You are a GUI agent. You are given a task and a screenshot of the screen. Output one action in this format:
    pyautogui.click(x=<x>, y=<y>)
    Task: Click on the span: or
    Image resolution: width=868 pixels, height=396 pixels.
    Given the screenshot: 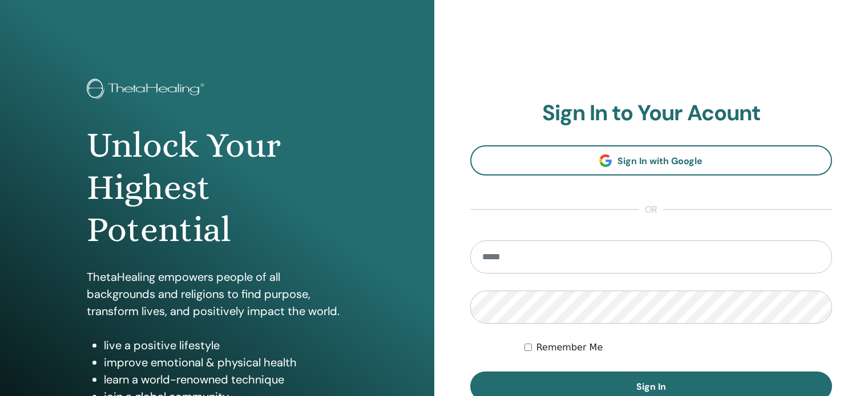 What is the action you would take?
    pyautogui.click(x=651, y=210)
    